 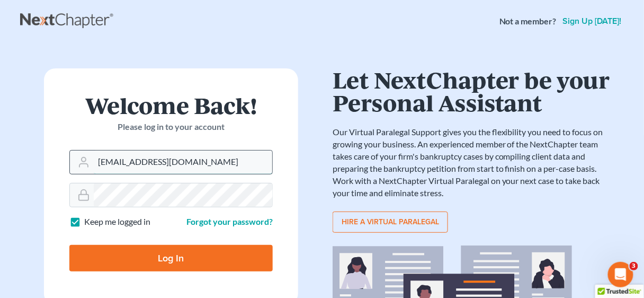 What do you see at coordinates (171, 105) in the screenshot?
I see `h1: Welcome Back!` at bounding box center [171, 105].